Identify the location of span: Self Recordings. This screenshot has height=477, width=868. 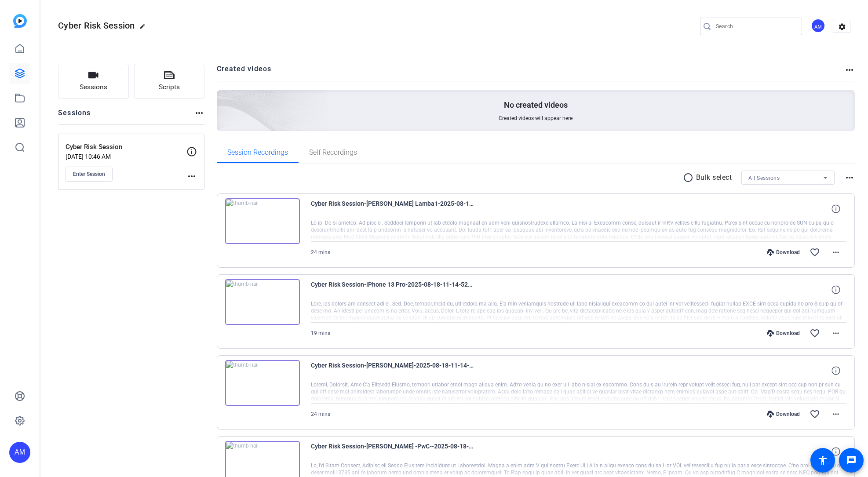
(332, 153).